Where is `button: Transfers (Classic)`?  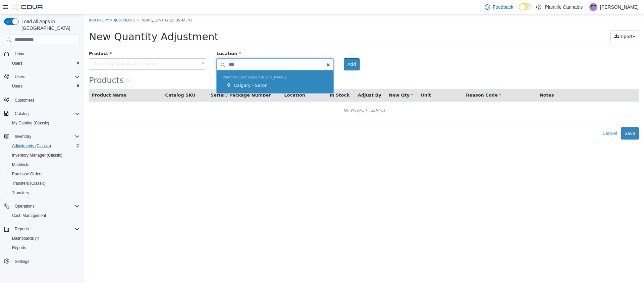 button: Transfers (Classic) is located at coordinates (45, 183).